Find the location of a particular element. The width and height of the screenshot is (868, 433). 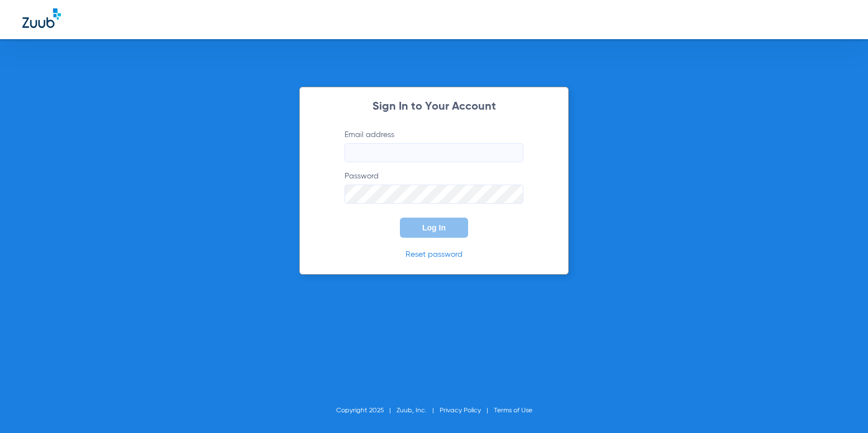

a: Terms of Use is located at coordinates (513, 410).